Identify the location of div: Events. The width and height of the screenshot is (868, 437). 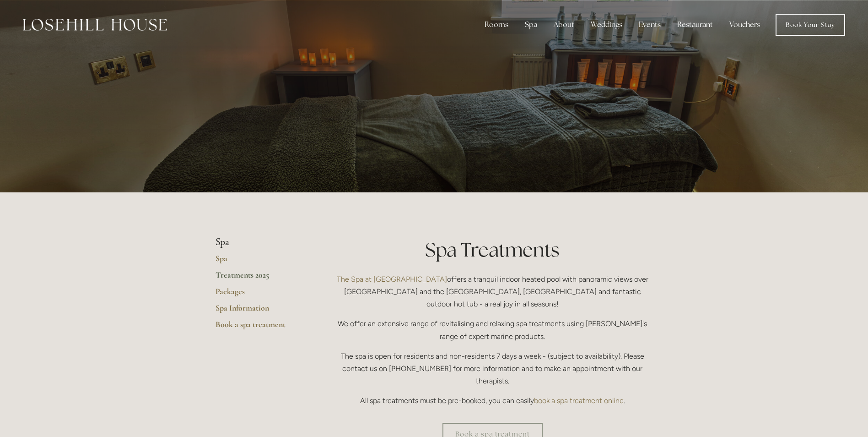
(650, 24).